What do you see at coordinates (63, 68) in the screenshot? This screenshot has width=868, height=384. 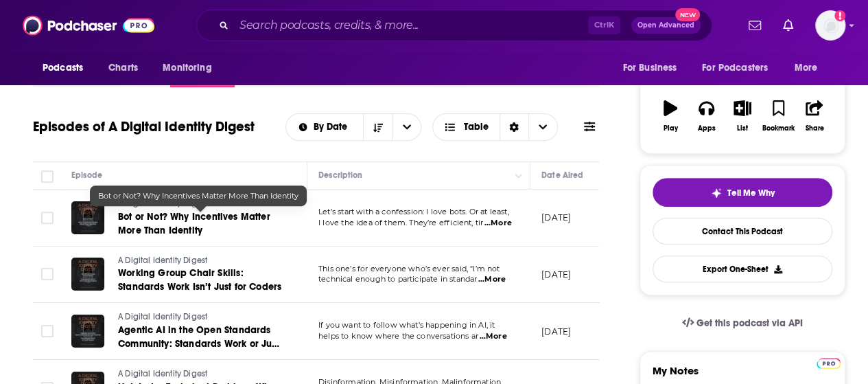 I see `span: Podcasts` at bounding box center [63, 68].